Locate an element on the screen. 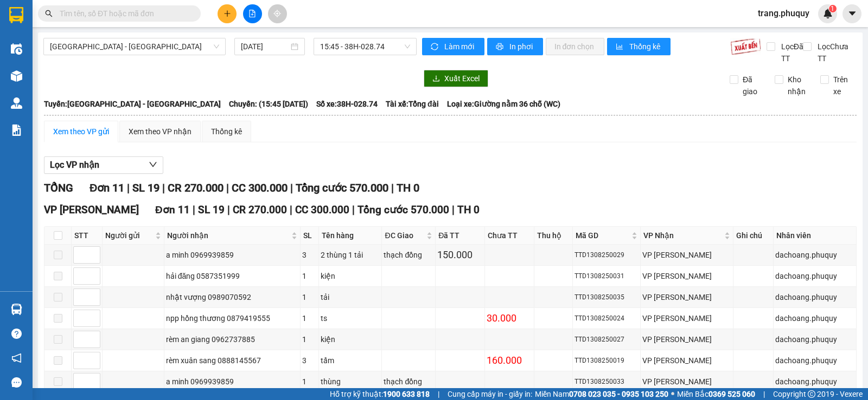 The width and height of the screenshot is (868, 400). div: TTD1308250029 is located at coordinates (606, 255).